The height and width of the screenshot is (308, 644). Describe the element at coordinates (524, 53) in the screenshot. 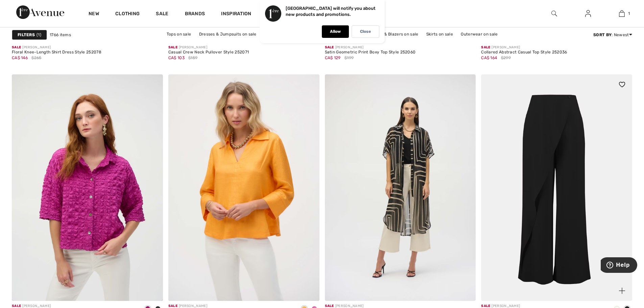

I see `div: Collared Abstract Casual Top Style 252036` at that location.